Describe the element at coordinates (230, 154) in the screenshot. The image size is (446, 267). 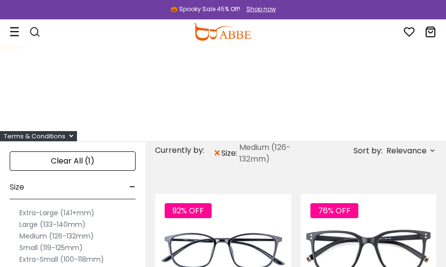
I see `span: size:` at that location.